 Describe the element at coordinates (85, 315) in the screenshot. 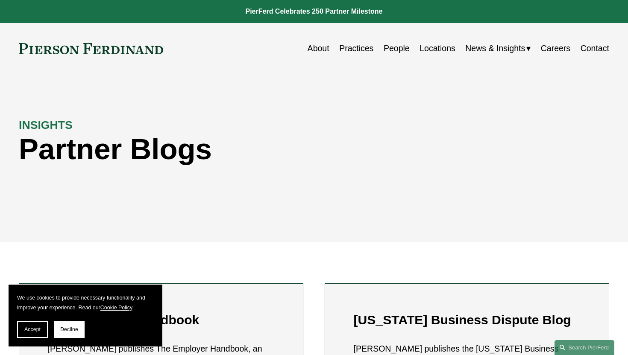

I see `section: Cookie banner` at that location.